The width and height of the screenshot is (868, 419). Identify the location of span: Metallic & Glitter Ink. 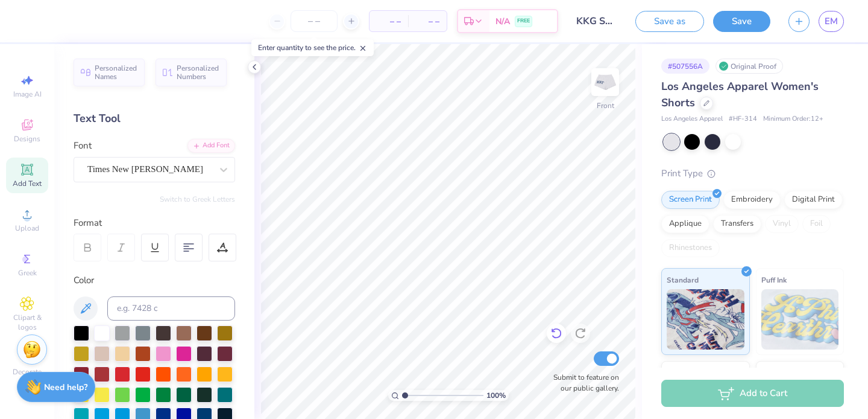
(797, 372).